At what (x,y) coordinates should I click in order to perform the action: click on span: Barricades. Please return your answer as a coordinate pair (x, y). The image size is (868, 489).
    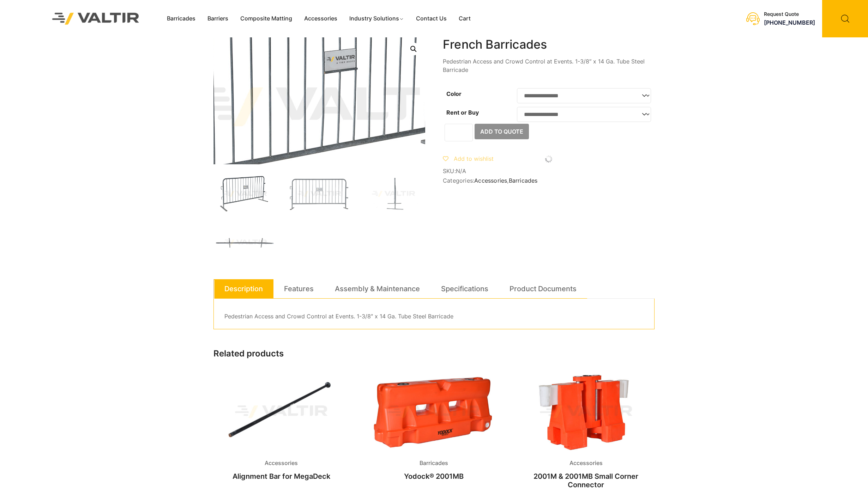
    Looking at the image, I should click on (433, 463).